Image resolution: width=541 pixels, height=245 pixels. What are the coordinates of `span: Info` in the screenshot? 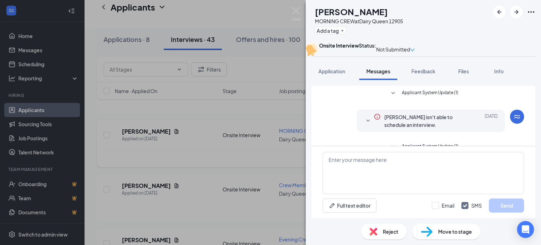 It's located at (498, 71).